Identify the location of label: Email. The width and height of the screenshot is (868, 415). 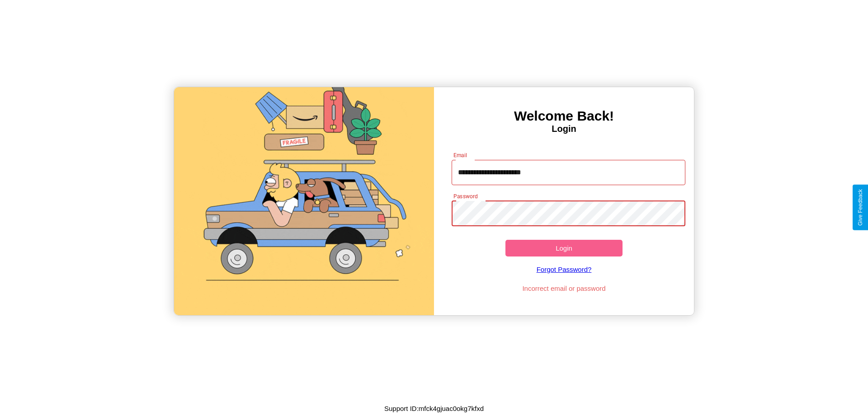
(460, 155).